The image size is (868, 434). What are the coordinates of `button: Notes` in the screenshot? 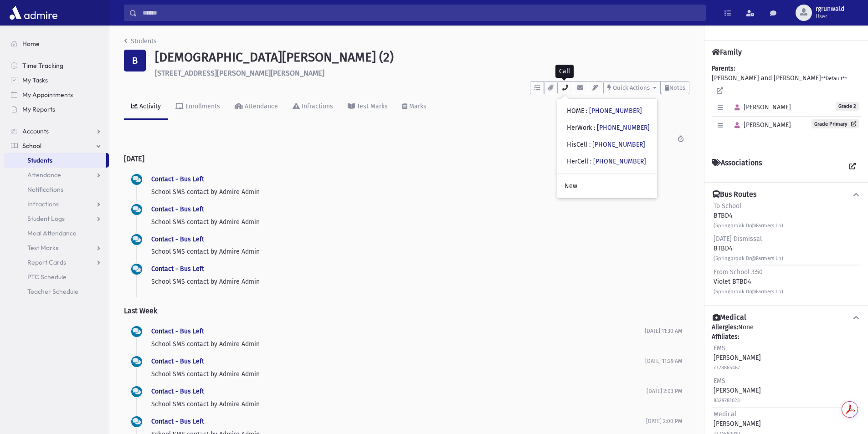 It's located at (675, 87).